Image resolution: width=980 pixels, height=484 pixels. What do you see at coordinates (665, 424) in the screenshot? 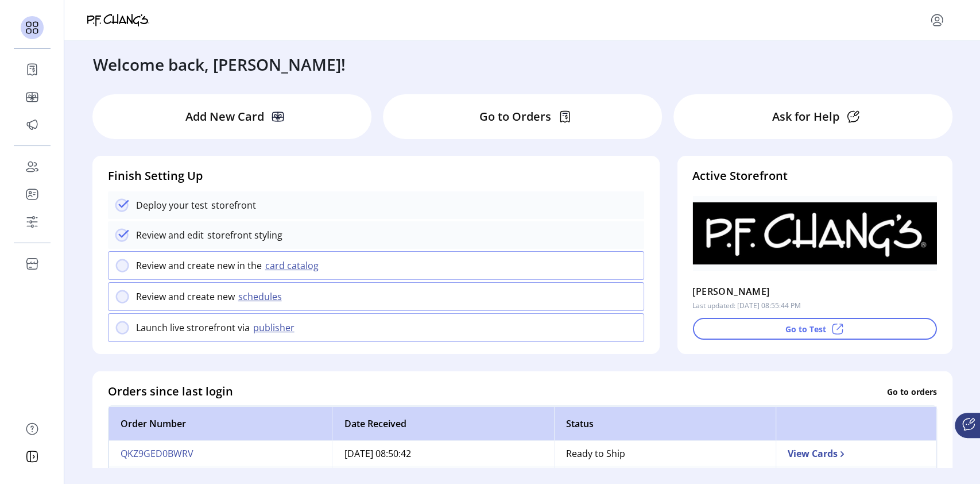
I see `th: Status` at bounding box center [665, 424].